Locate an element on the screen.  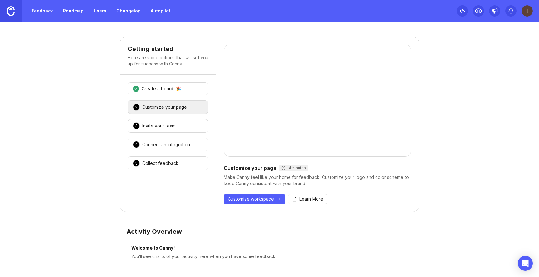
div: Invite your team is located at coordinates (159, 126).